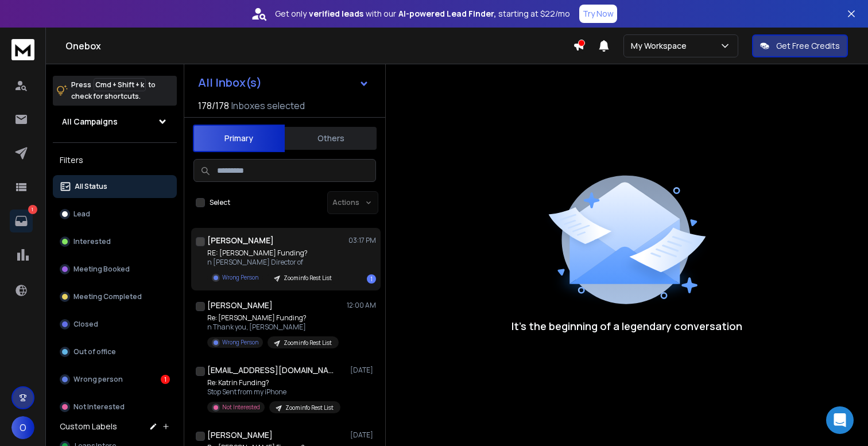  I want to click on p: 1, so click(33, 209).